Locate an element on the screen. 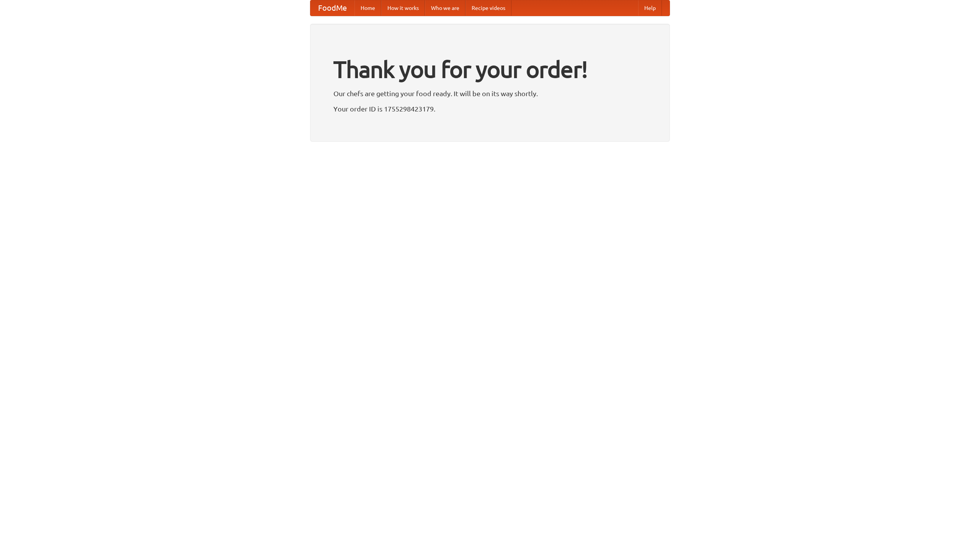 This screenshot has width=980, height=542. a: How it works is located at coordinates (403, 8).